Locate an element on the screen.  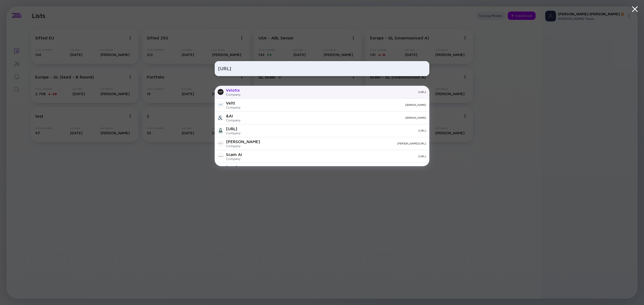
div: Scam AI is located at coordinates (234, 154).